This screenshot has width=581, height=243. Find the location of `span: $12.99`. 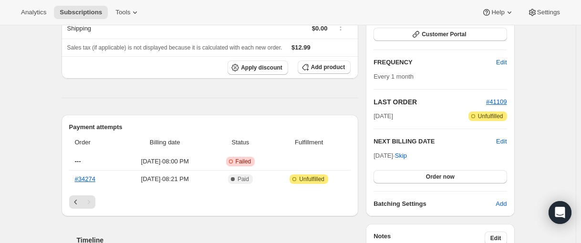

span: $12.99 is located at coordinates (301, 47).